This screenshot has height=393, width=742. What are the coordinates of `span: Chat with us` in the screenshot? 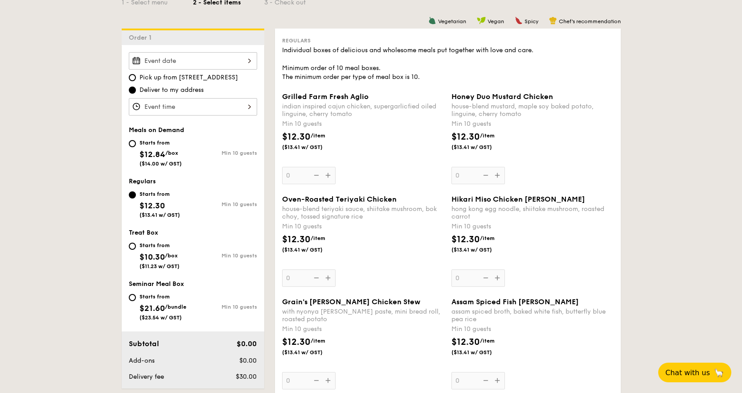 It's located at (688, 372).